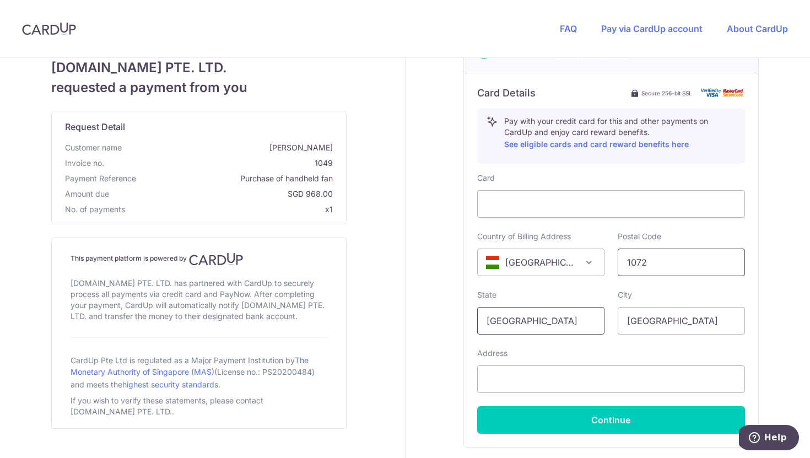  What do you see at coordinates (199, 372) in the screenshot?
I see `div: CardUp Pte Ltd is regulated as a Major Payment Institution by (License no.: PS20200484) and meets...` at bounding box center [199, 372].